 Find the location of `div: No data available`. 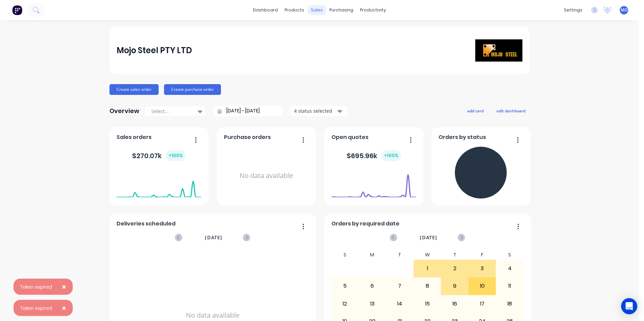

div: No data available is located at coordinates (266, 175).